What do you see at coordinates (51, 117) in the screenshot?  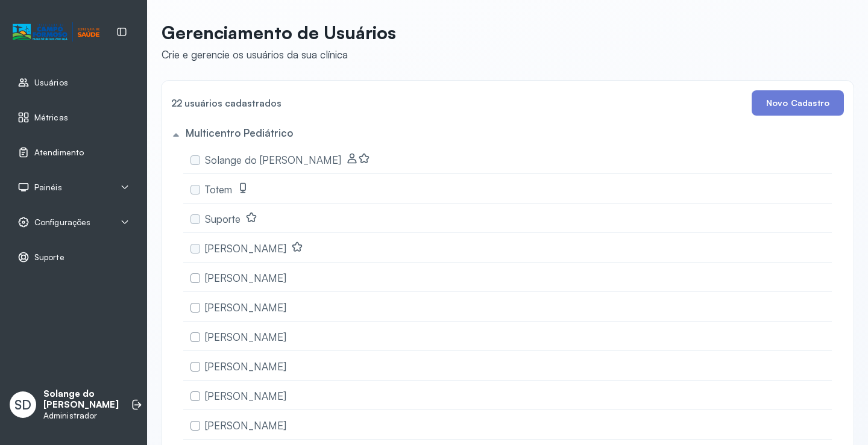 I see `span: Métricas` at bounding box center [51, 117].